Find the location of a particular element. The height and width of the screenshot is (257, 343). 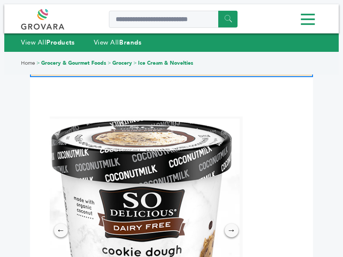

a: Ice Cream & Novelties is located at coordinates (165, 63).